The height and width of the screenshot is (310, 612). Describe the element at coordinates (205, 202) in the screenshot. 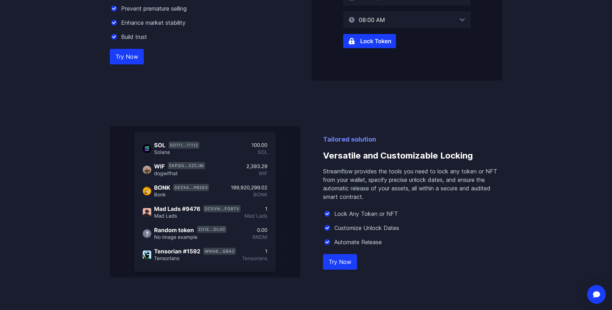

I see `img: Versatile and Customizable Locking` at that location.